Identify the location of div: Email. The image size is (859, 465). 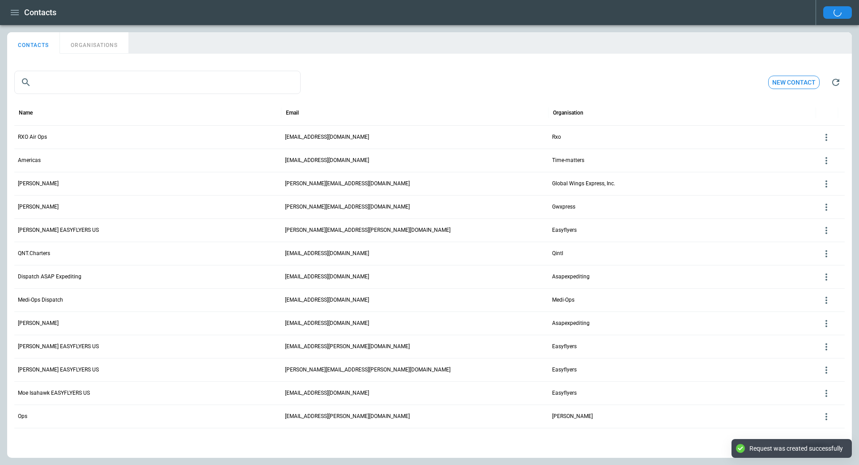
(292, 113).